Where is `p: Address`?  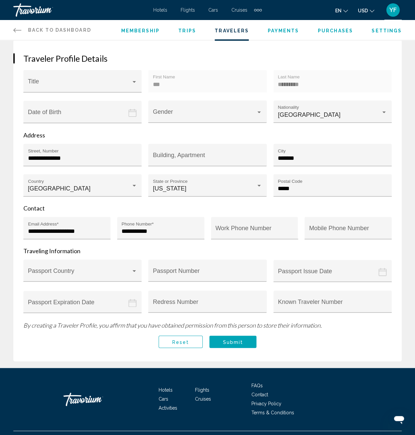 p: Address is located at coordinates (207, 135).